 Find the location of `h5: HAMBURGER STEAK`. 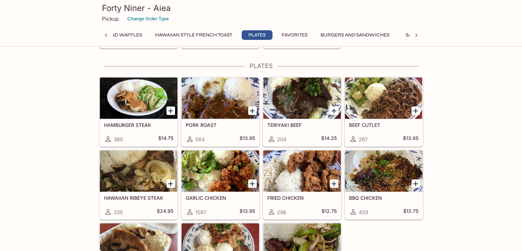

h5: HAMBURGER STEAK is located at coordinates (139, 124).